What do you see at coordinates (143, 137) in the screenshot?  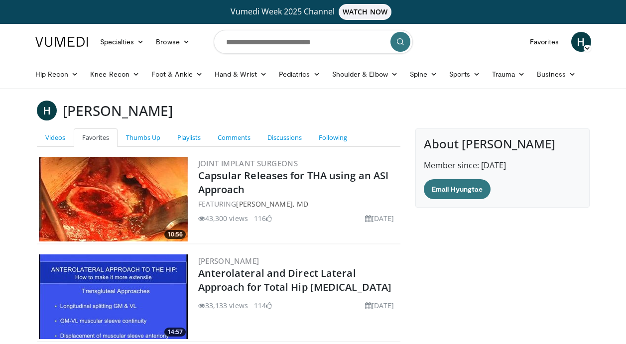 I see `a: Thumbs Up` at bounding box center [143, 137].